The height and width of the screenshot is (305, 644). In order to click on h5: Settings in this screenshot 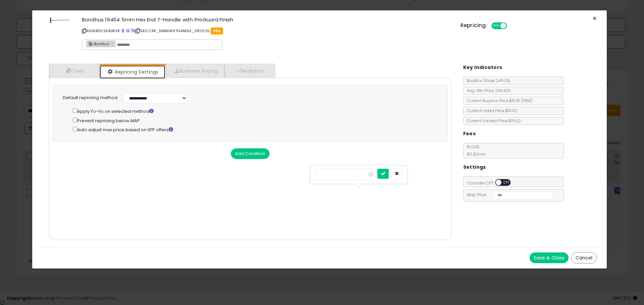, I will do `click(475, 167)`.